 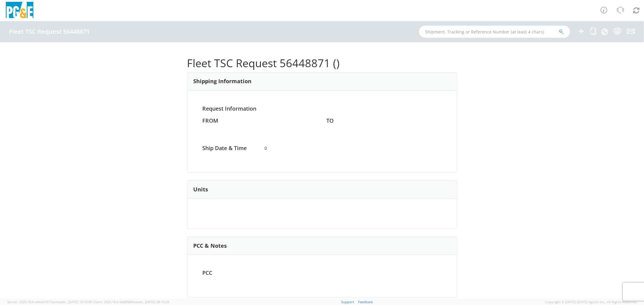 I want to click on h4: Request Information, so click(x=322, y=109).